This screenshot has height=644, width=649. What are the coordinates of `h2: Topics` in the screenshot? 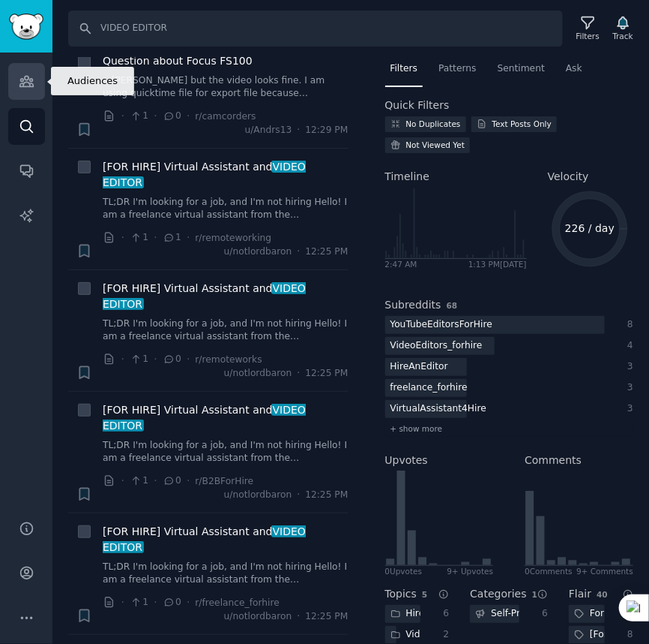 It's located at (401, 593).